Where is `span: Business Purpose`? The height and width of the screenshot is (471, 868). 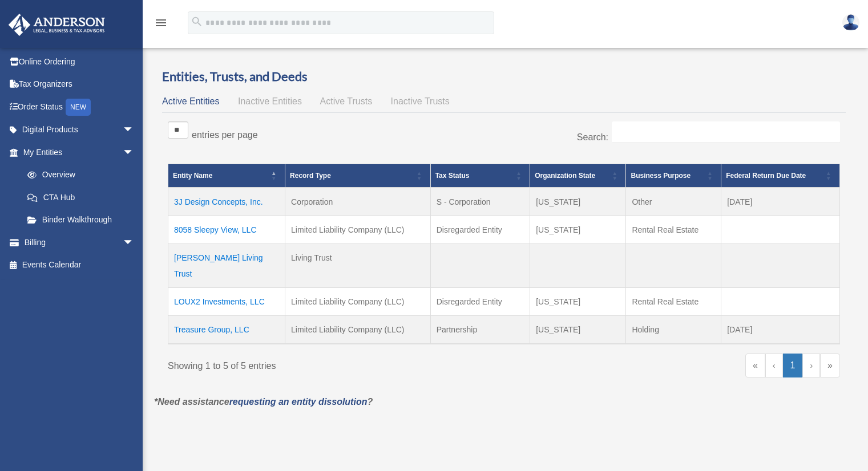
span: Business Purpose is located at coordinates (660, 175).